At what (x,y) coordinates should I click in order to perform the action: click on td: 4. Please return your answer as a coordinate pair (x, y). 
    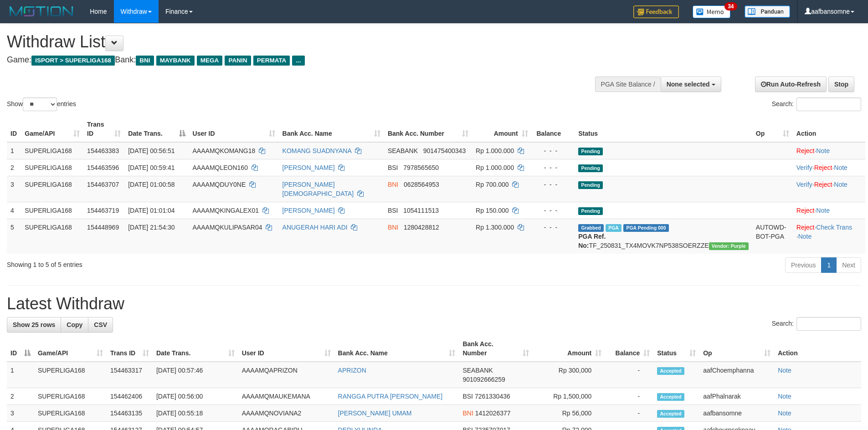
    Looking at the image, I should click on (14, 210).